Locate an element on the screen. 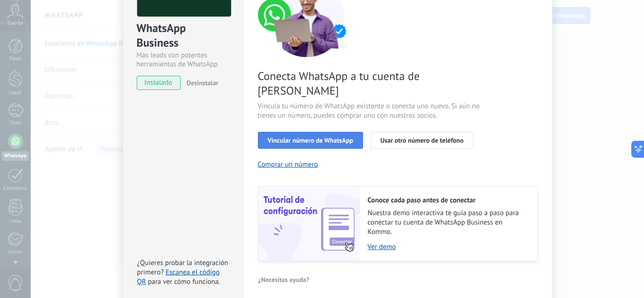 This screenshot has height=298, width=644. button: ¿Necesitas ayuda? is located at coordinates (284, 280).